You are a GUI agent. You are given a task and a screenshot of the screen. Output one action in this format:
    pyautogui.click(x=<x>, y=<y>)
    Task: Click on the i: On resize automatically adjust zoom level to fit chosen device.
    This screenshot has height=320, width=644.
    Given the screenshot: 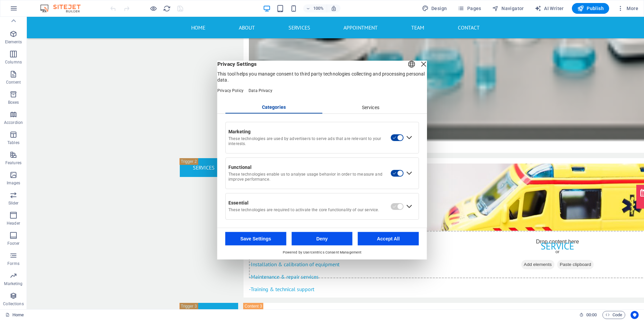 What is the action you would take?
    pyautogui.click(x=334, y=9)
    